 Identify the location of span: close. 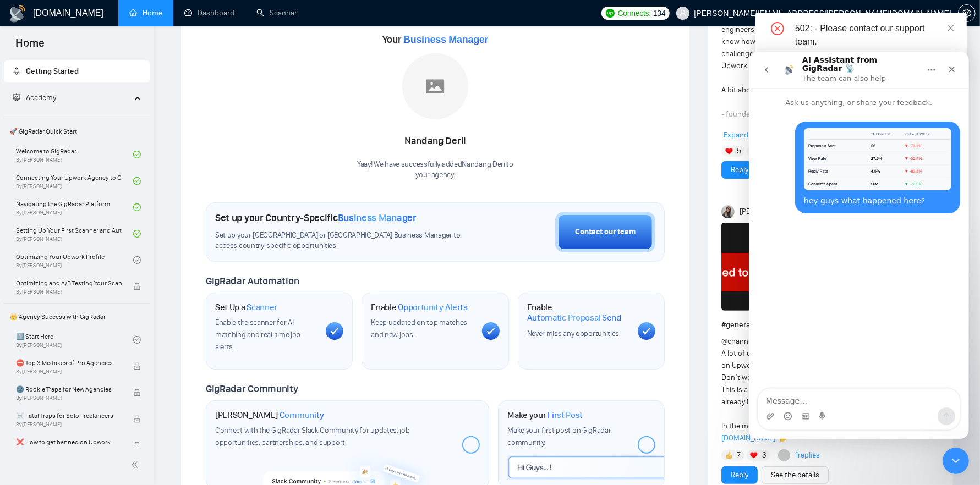
(951, 28).